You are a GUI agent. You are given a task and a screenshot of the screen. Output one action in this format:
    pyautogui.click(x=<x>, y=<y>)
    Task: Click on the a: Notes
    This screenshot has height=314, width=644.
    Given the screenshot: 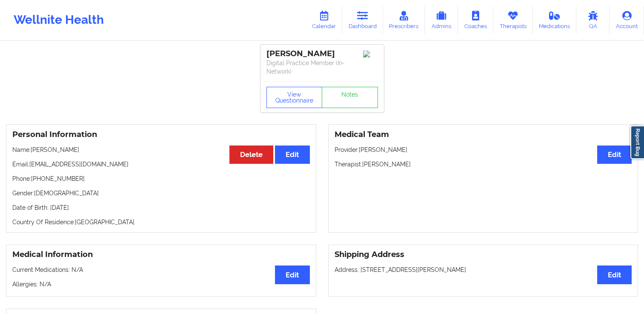 What is the action you would take?
    pyautogui.click(x=350, y=97)
    